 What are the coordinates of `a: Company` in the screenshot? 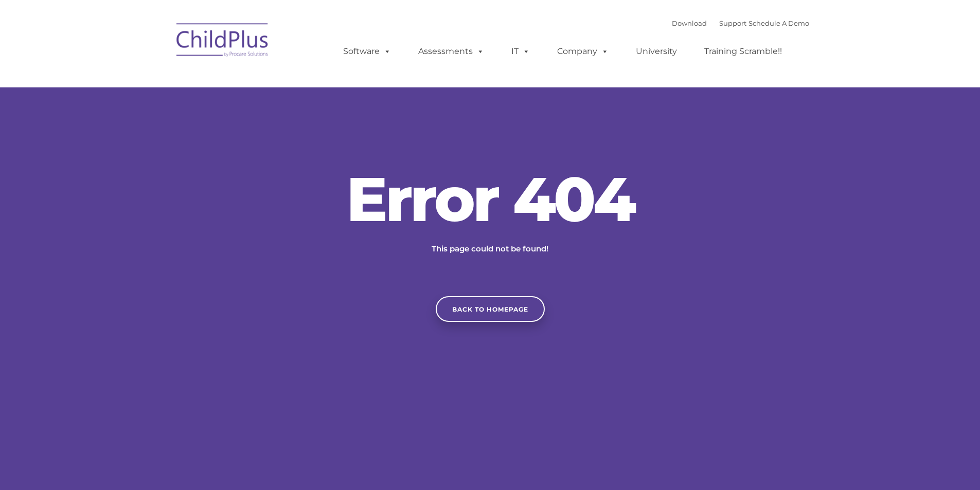 It's located at (583, 52).